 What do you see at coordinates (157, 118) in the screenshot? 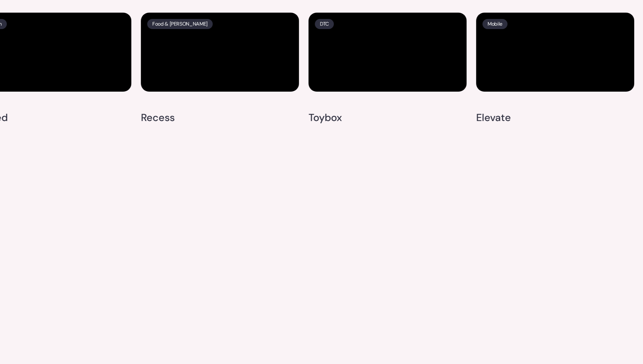
I see `h4: Recess` at bounding box center [157, 118].